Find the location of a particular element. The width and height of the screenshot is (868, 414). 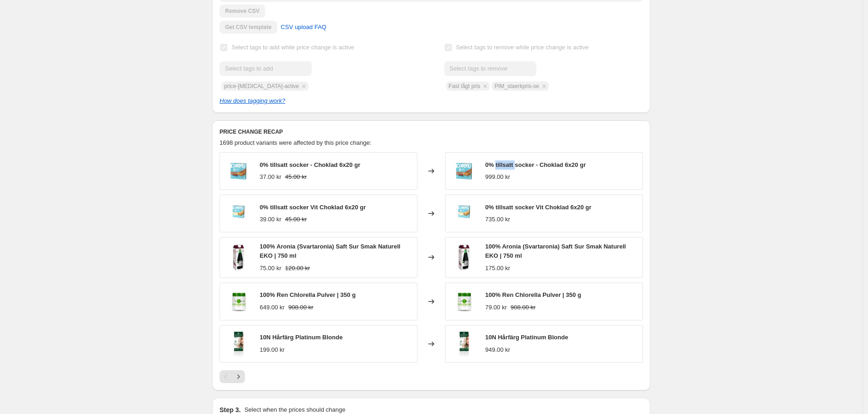

button: Next is located at coordinates (239, 377).